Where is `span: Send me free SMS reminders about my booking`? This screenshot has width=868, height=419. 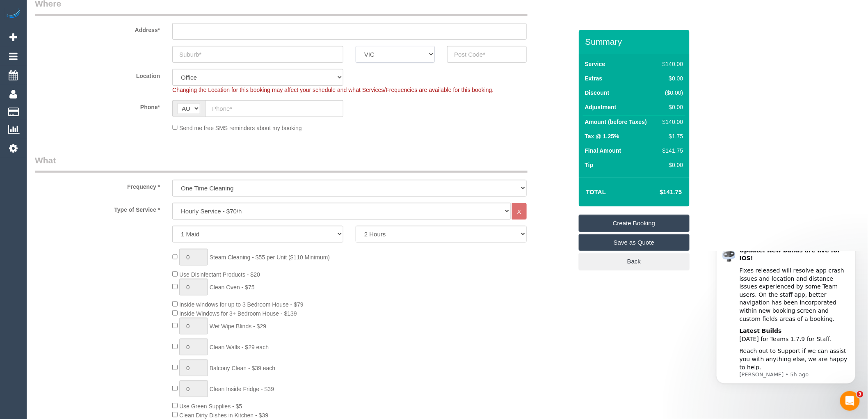
span: Send me free SMS reminders about my booking is located at coordinates (240, 128).